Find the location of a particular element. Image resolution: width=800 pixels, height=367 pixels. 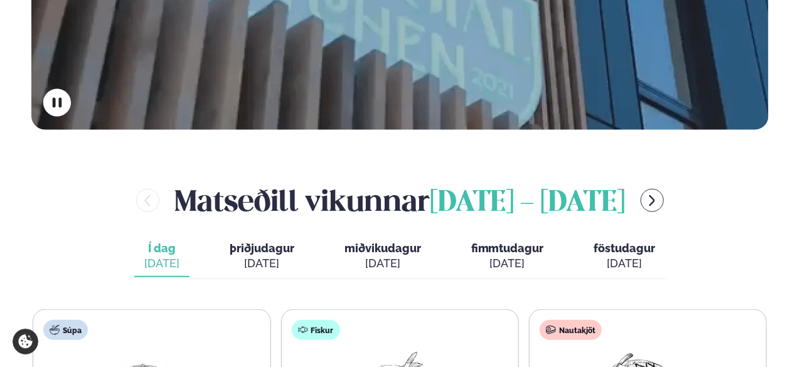

span: miðvikudagur is located at coordinates (383, 248).